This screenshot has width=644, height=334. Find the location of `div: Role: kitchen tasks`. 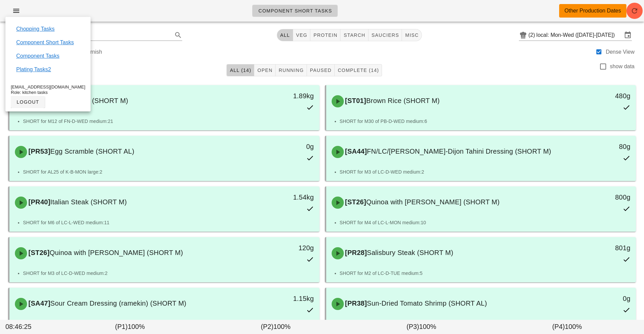

div: Role: kitchen tasks is located at coordinates (48, 93).